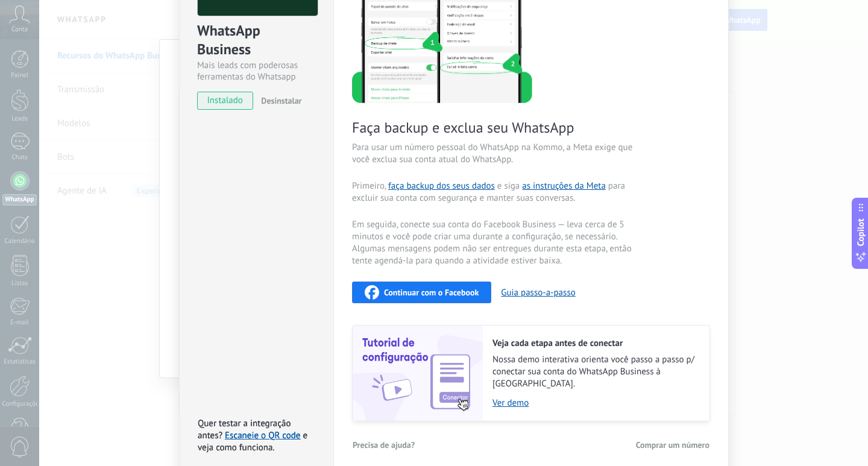 The image size is (868, 466). Describe the element at coordinates (495, 153) in the screenshot. I see `span: Para usar um número pessoal do WhatsApp na Kommo, a Meta exige que você exclua sua conta atual do...` at that location.